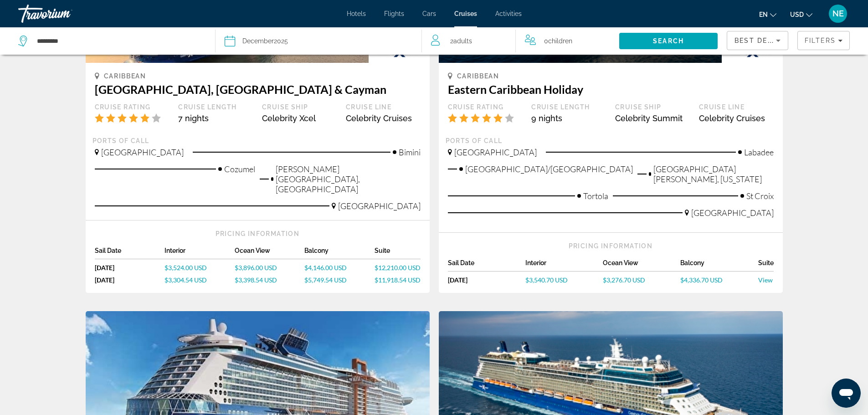 This screenshot has height=415, width=868. Describe the element at coordinates (595, 196) in the screenshot. I see `span: Tortola` at that location.